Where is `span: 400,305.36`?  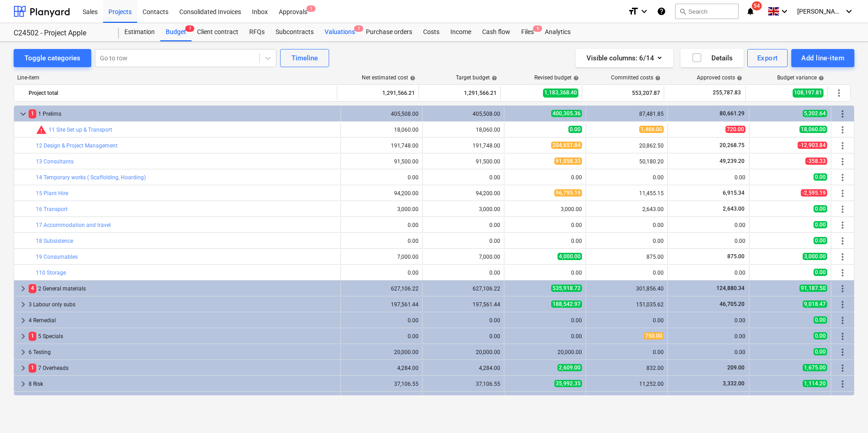
span: 400,305.36 is located at coordinates (566, 113).